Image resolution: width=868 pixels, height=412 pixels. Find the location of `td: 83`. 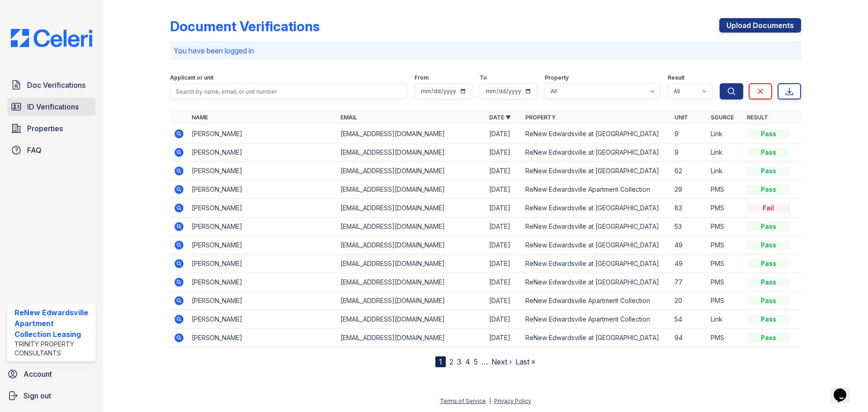

td: 83 is located at coordinates (689, 208).